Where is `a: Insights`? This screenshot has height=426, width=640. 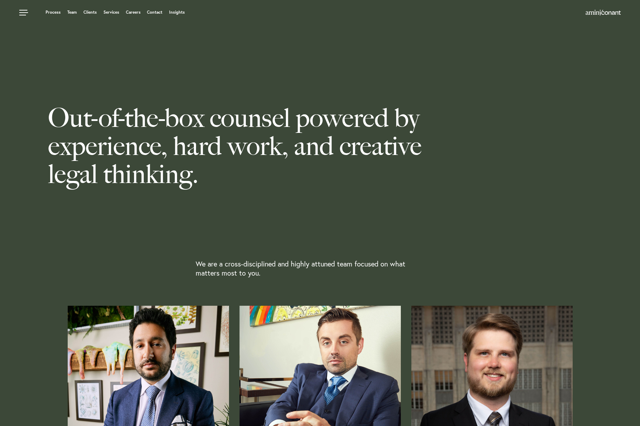 a: Insights is located at coordinates (177, 12).